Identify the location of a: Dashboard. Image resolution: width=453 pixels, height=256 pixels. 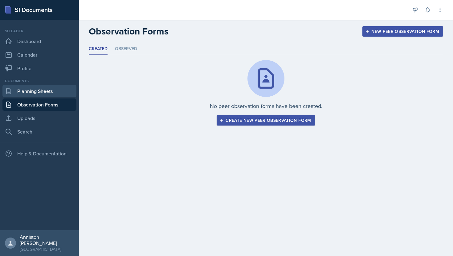
(39, 41).